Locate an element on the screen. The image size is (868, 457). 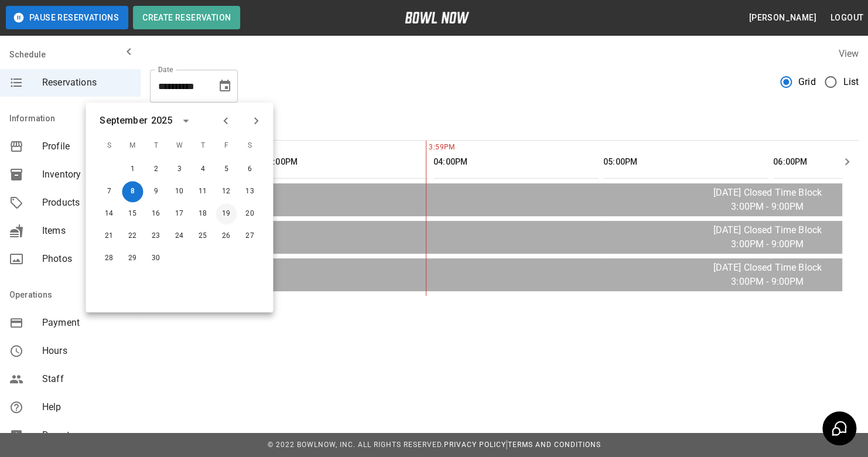
button: Sep 5, 2025 is located at coordinates (226, 170).